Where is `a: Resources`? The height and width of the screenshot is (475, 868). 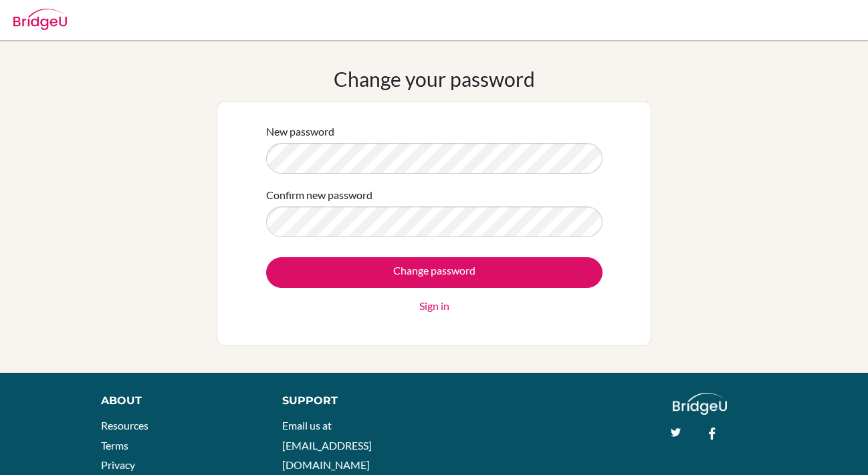 a: Resources is located at coordinates (124, 425).